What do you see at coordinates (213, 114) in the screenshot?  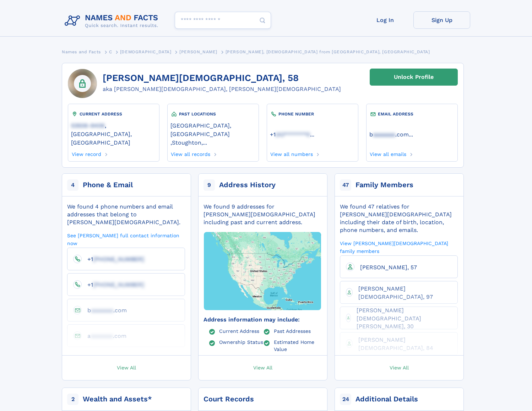 I see `div: PAST LOCATIONS` at bounding box center [213, 114].